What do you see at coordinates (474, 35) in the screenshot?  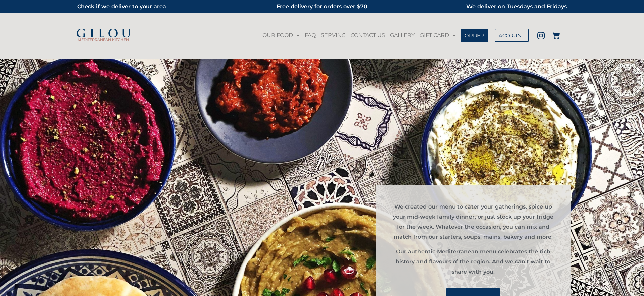 I see `a: ORDER` at bounding box center [474, 35].